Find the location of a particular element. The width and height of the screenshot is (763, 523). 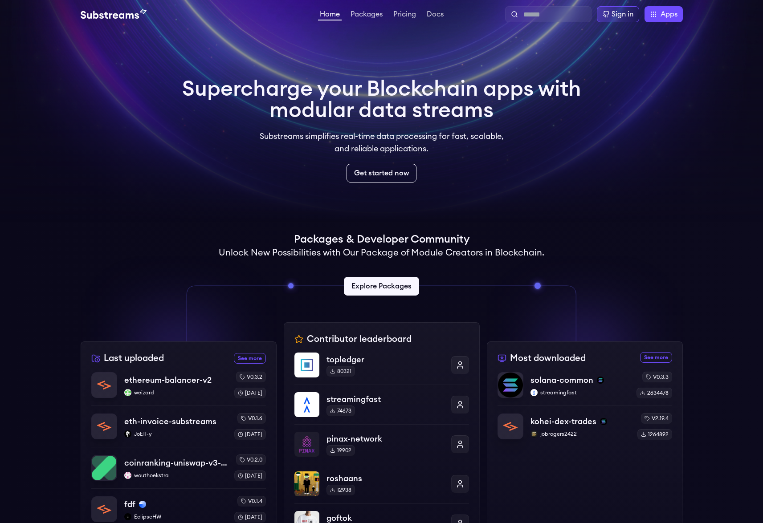

img: EclipseHW is located at coordinates (128, 517).